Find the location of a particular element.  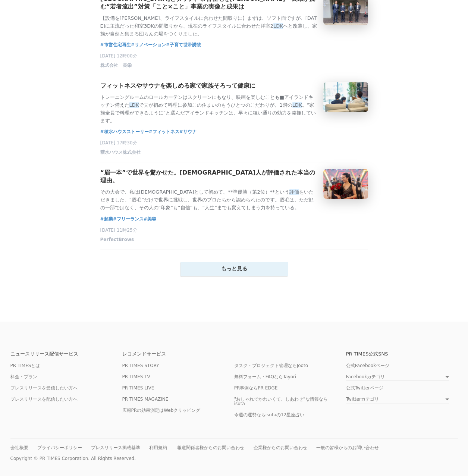

a: PR TIMES MAGAZINE is located at coordinates (145, 399).